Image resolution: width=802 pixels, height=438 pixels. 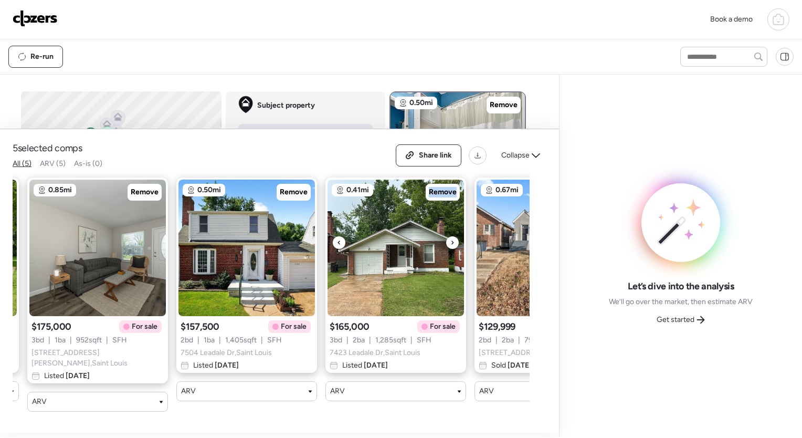 What do you see at coordinates (52, 163) in the screenshot?
I see `span: ARV (5)` at bounding box center [52, 163].